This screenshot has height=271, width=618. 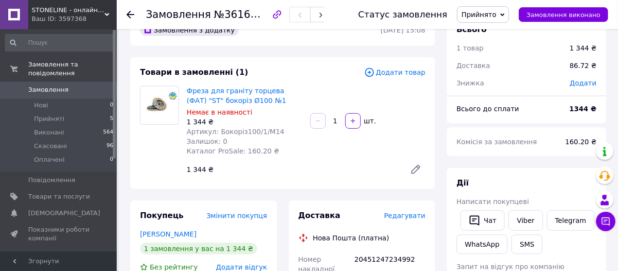 What do you see at coordinates (235, 132) in the screenshot?
I see `span: Артикул: Бокоріз100/1/М14` at bounding box center [235, 132].